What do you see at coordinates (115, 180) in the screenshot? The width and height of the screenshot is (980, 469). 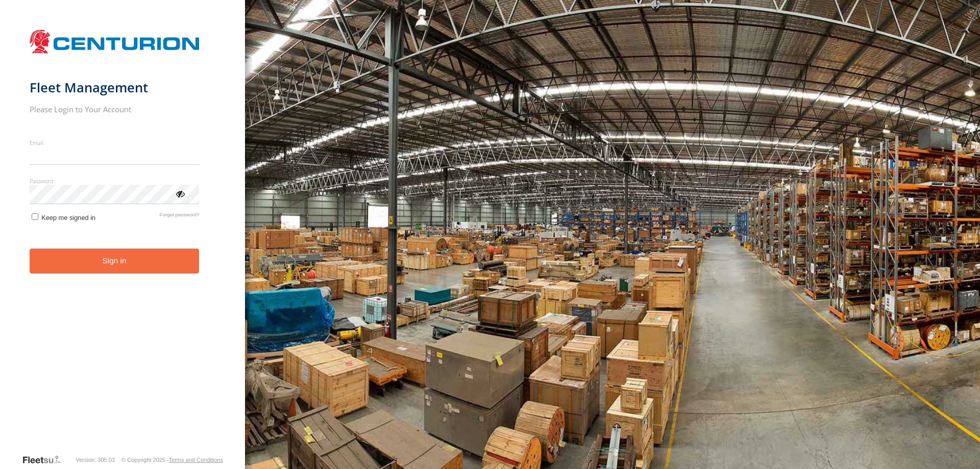 I see `label: Password` at bounding box center [115, 180].